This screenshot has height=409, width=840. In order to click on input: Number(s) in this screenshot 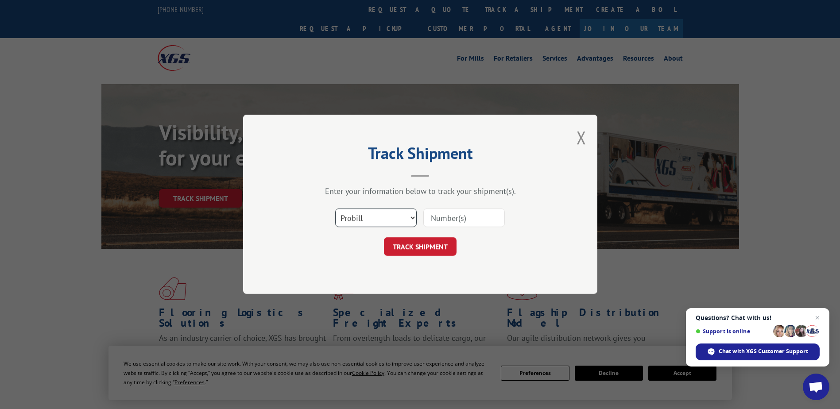, I will do `click(464, 218)`.